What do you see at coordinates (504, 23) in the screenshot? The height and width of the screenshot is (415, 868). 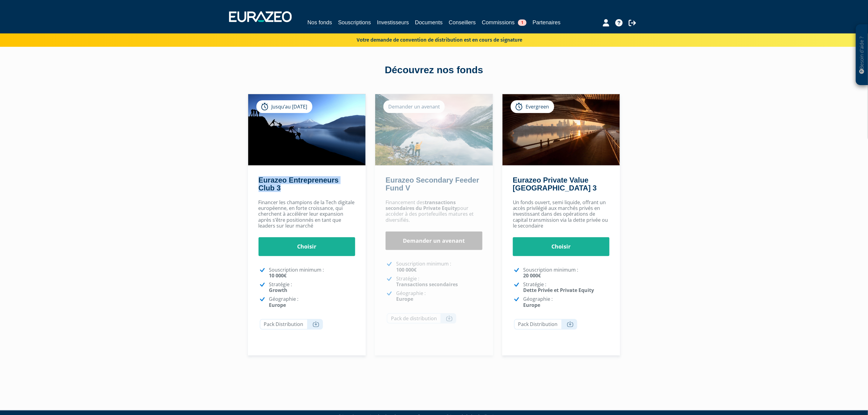 I see `a: Commissions1` at bounding box center [504, 23].